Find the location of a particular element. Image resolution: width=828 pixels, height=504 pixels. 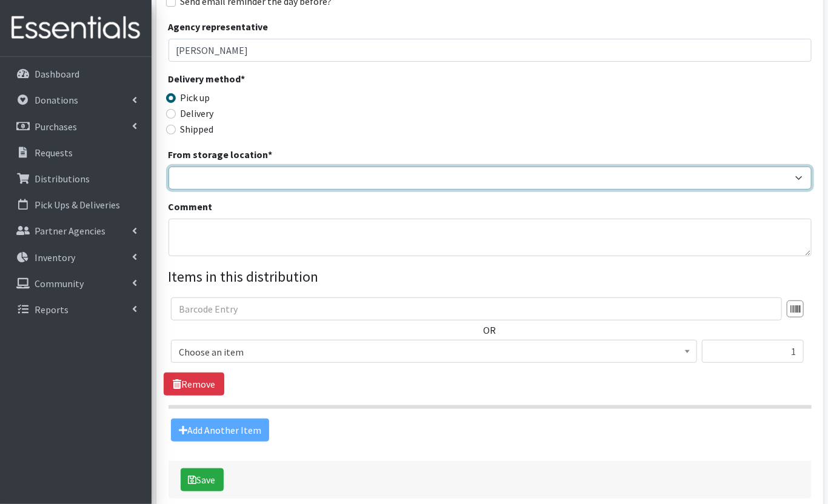

a: Donations is located at coordinates (76, 100).